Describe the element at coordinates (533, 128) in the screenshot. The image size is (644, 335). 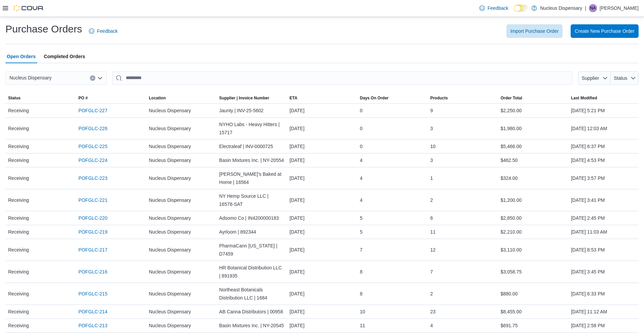
I see `div: $1,980.00` at that location.